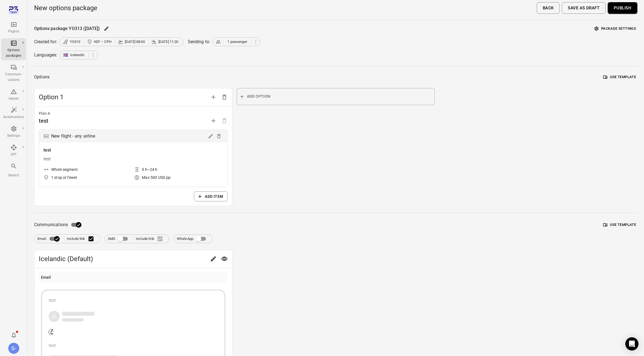  Describe the element at coordinates (237, 42) in the screenshot. I see `span: 1 passenger` at that location.